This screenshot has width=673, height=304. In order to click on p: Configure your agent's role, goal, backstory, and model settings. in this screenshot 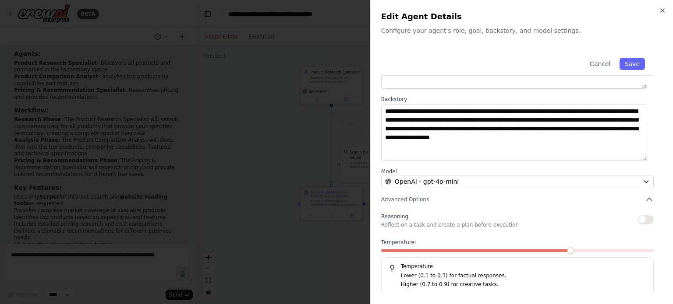, I will do `click(522, 31)`.